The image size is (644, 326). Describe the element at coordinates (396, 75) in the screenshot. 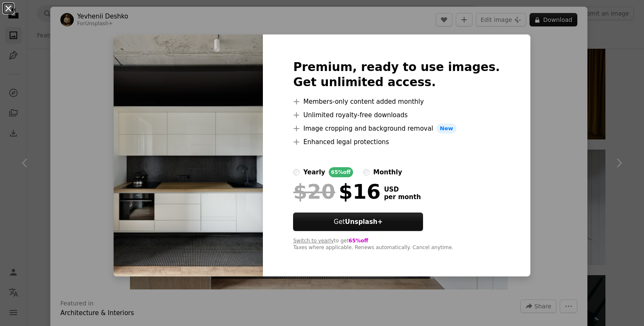

I see `h2: Premium, ready to use images. Get unlimited access.` at that location.